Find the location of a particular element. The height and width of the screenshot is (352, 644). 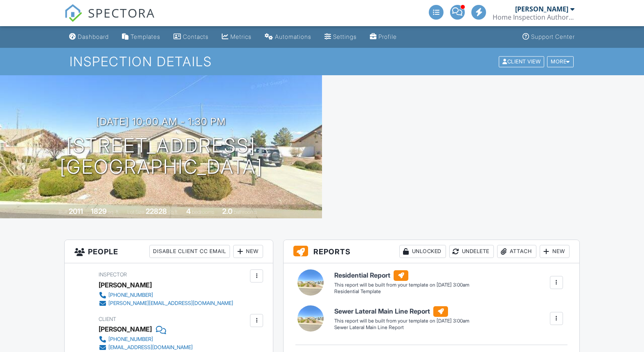

div: 1829 is located at coordinates (99, 211).